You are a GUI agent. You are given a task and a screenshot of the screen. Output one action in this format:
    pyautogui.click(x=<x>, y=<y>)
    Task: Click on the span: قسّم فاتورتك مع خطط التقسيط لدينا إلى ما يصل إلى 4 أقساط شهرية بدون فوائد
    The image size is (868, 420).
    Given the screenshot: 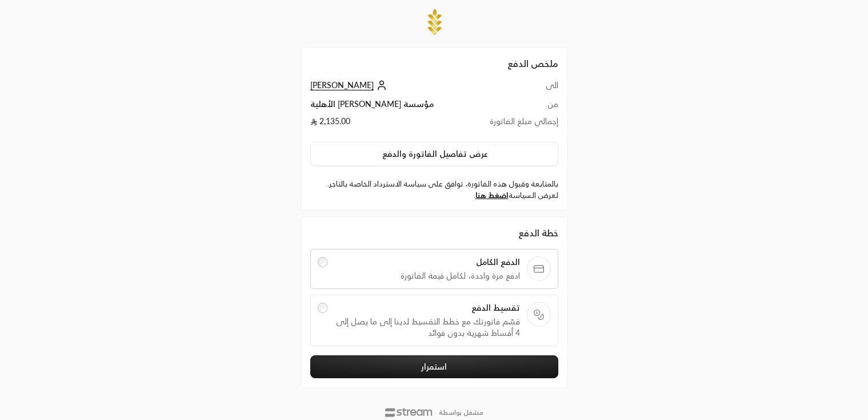 What is the action you would take?
    pyautogui.click(x=427, y=327)
    